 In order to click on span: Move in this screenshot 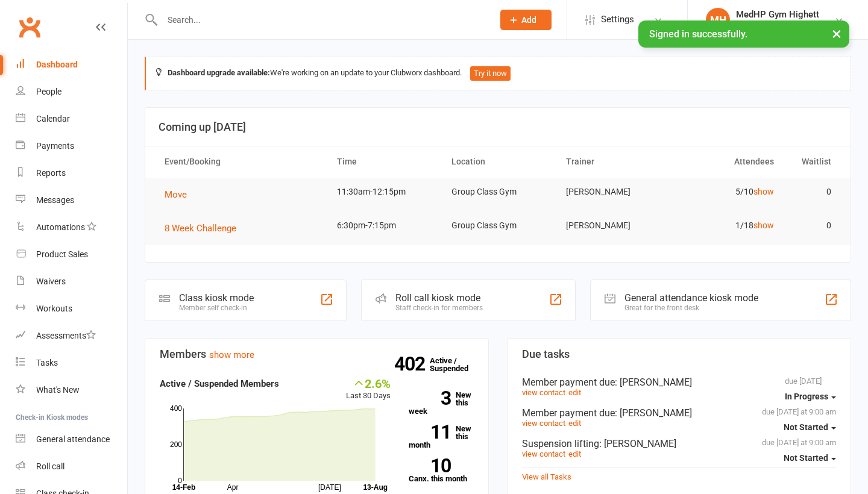, I will do `click(175, 195)`.